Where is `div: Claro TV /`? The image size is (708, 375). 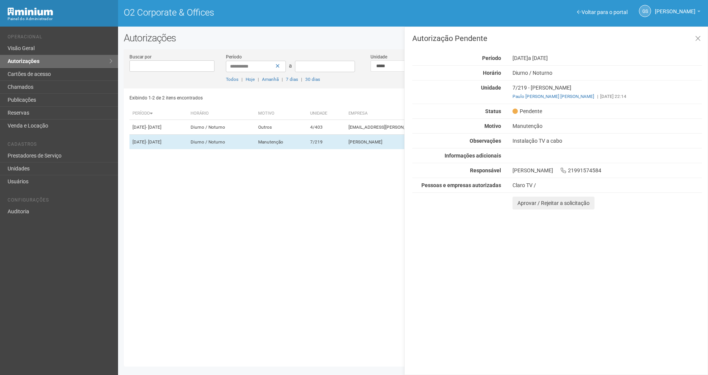
div: Claro TV / is located at coordinates (607, 185).